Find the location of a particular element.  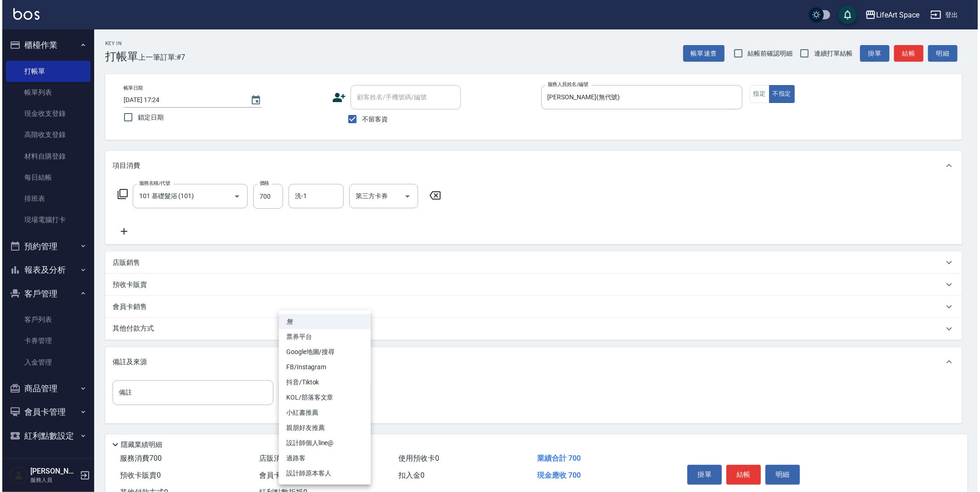

li: 設計師個人line@ is located at coordinates (323, 442).